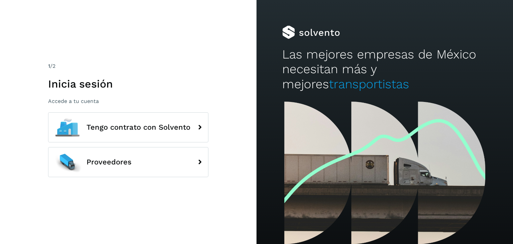 The height and width of the screenshot is (244, 513). I want to click on span: Proveedores, so click(109, 162).